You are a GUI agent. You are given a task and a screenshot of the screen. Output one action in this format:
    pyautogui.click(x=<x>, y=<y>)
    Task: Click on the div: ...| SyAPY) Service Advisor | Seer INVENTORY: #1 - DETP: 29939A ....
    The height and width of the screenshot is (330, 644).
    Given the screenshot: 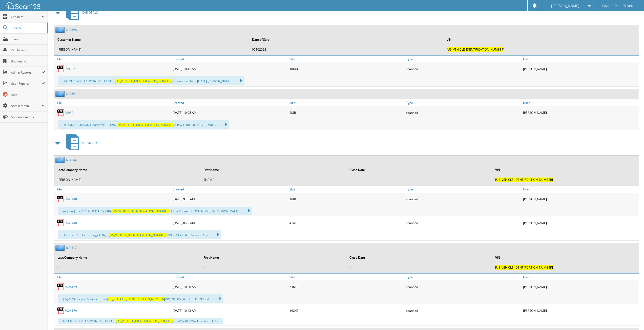 What is the action you would take?
    pyautogui.click(x=141, y=299)
    